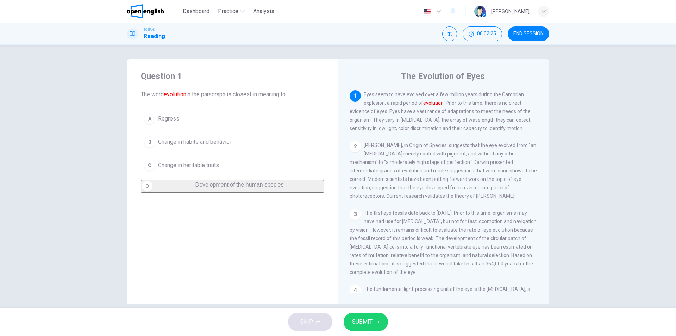 The image size is (676, 336). Describe the element at coordinates (147, 186) in the screenshot. I see `div: D` at that location.